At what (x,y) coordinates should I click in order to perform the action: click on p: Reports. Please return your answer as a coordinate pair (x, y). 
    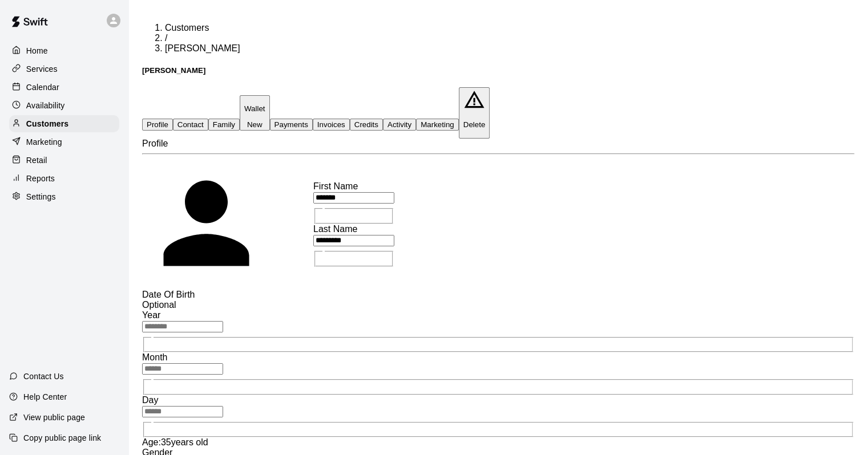
    Looking at the image, I should click on (41, 179).